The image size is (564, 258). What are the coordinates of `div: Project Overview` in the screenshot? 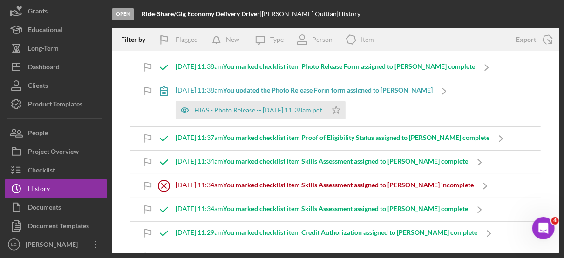 It's located at (53, 153).